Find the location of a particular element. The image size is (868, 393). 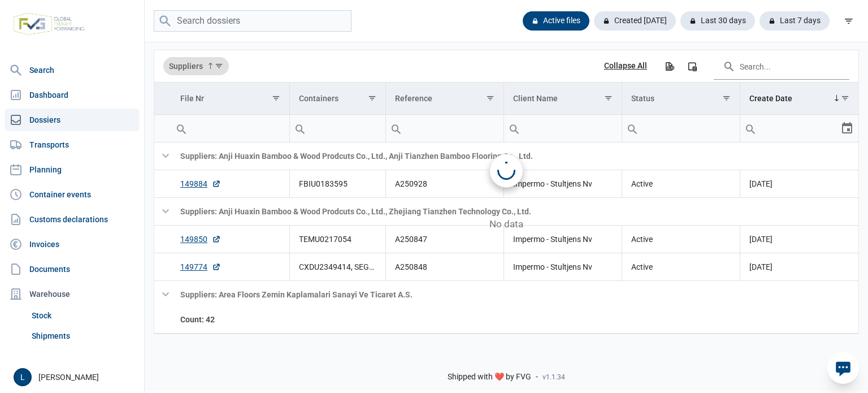

div: Reference is located at coordinates (414, 98).